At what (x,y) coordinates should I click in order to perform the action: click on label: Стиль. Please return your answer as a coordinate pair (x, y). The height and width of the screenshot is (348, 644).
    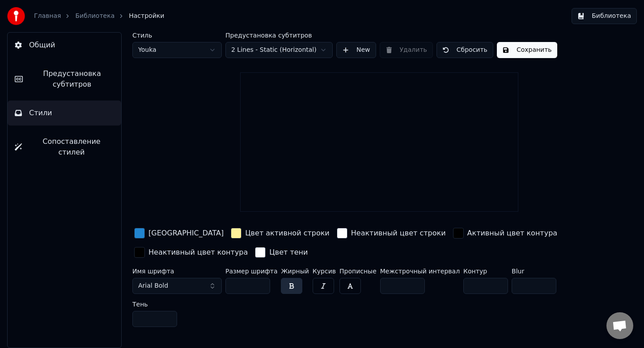
    Looking at the image, I should click on (177, 35).